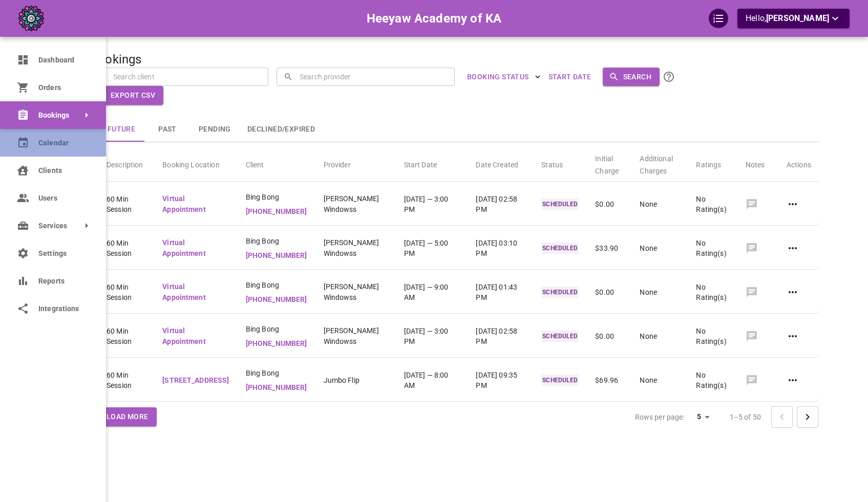  I want to click on div: 5, so click(701, 416).